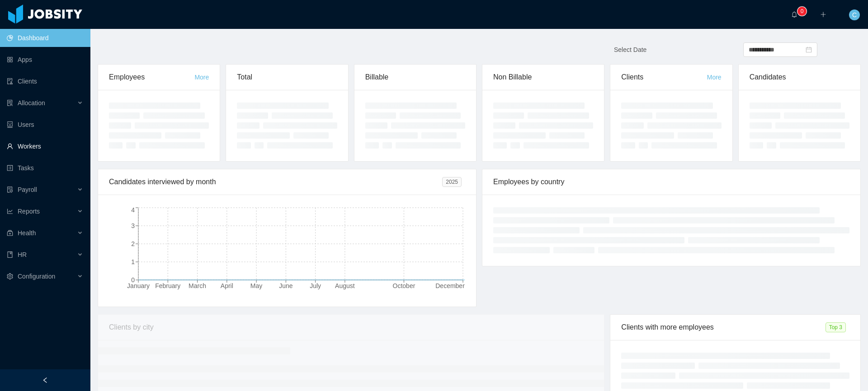  What do you see at coordinates (10, 189) in the screenshot?
I see `i: icon: file-protect` at bounding box center [10, 189].